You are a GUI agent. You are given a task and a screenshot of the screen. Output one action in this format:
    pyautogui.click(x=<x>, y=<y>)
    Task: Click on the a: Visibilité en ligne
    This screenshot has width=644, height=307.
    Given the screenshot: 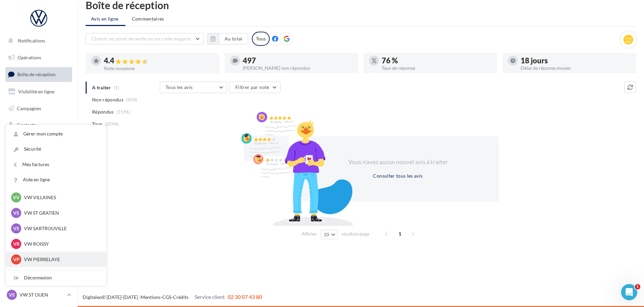 What is the action you would take?
    pyautogui.click(x=39, y=92)
    